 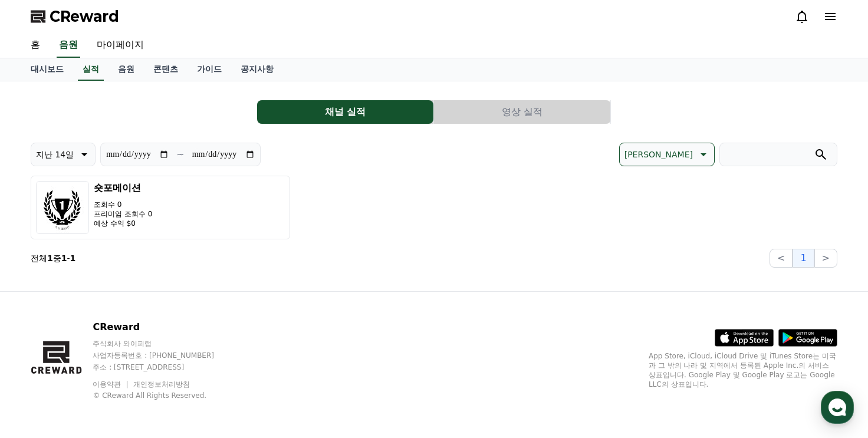 I want to click on button: 숏포메이션 조회수 0 프리미엄 조회수 0 예상 수익 $0, so click(x=161, y=208).